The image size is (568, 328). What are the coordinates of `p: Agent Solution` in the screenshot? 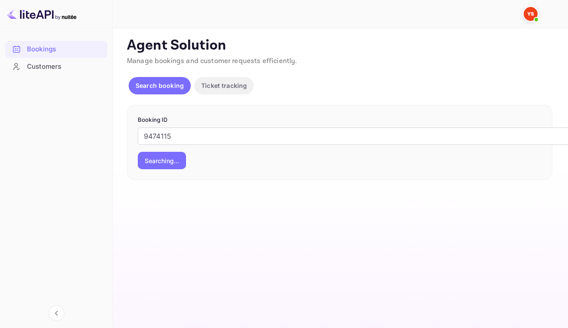 It's located at (340, 46).